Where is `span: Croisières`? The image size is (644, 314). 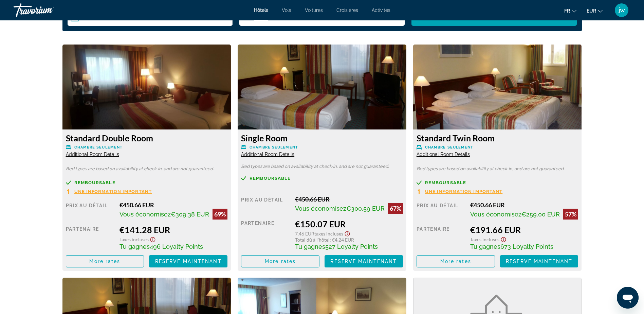 span: Croisières is located at coordinates (347, 10).